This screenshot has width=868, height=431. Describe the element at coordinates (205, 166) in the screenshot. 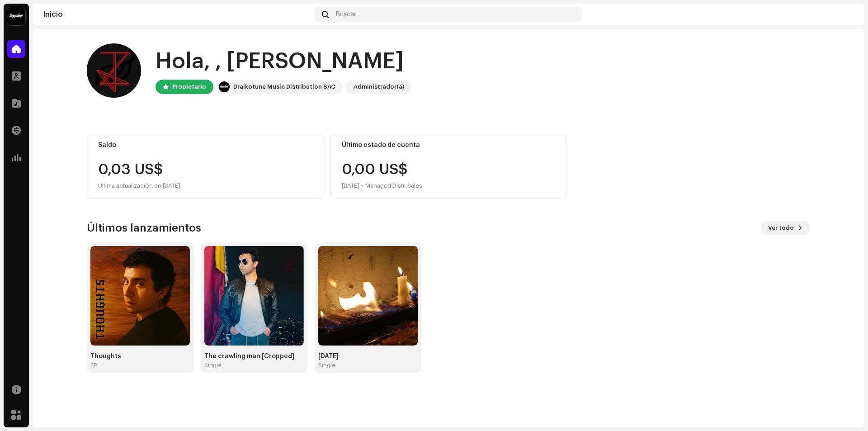

I see `re-o-card-value: Saldo` at that location.